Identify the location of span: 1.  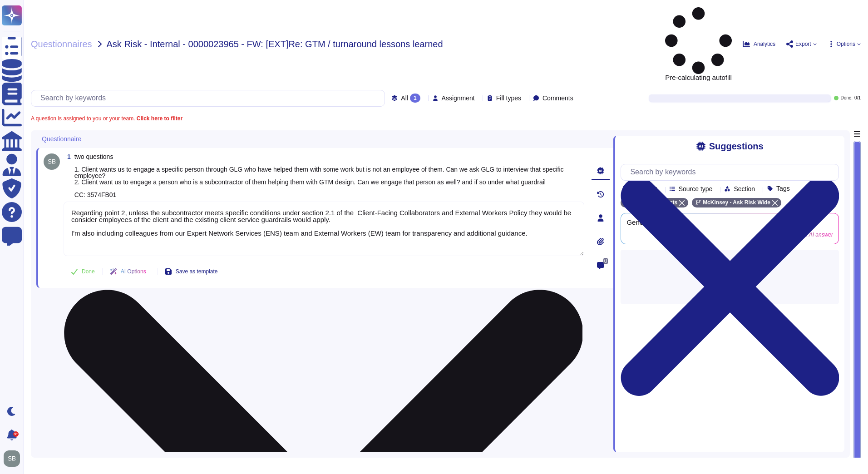
(67, 157).